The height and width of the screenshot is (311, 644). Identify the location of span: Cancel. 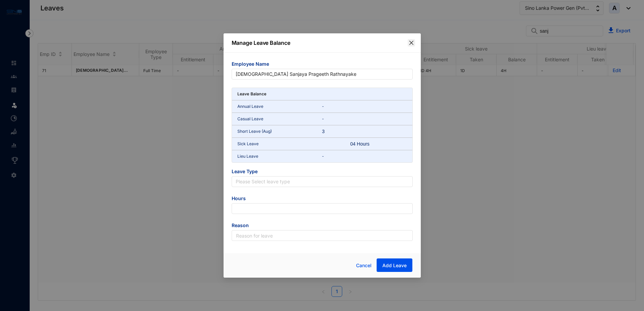
(364, 265).